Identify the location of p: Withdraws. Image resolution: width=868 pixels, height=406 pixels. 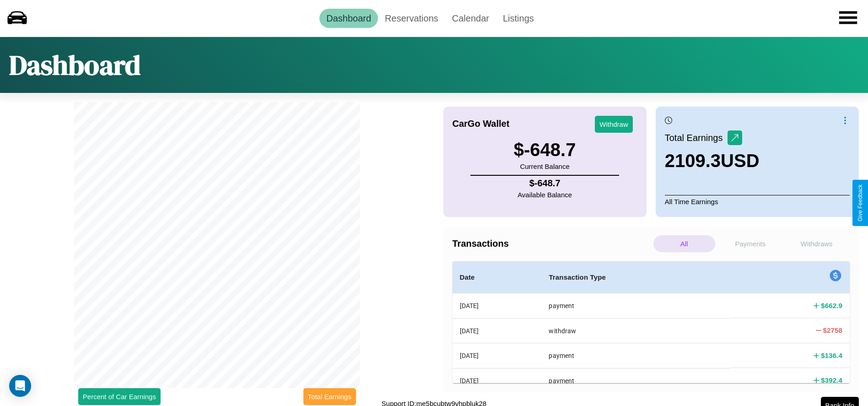
(816, 244).